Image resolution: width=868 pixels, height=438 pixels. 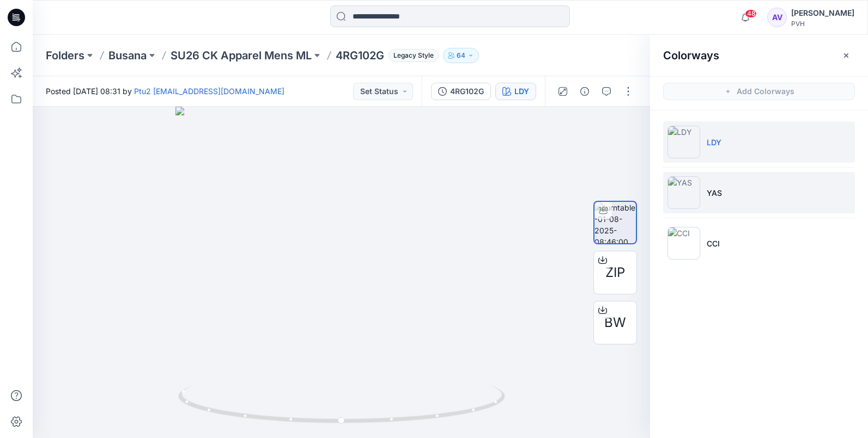 What do you see at coordinates (684, 243) in the screenshot?
I see `img: CCI` at bounding box center [684, 243].